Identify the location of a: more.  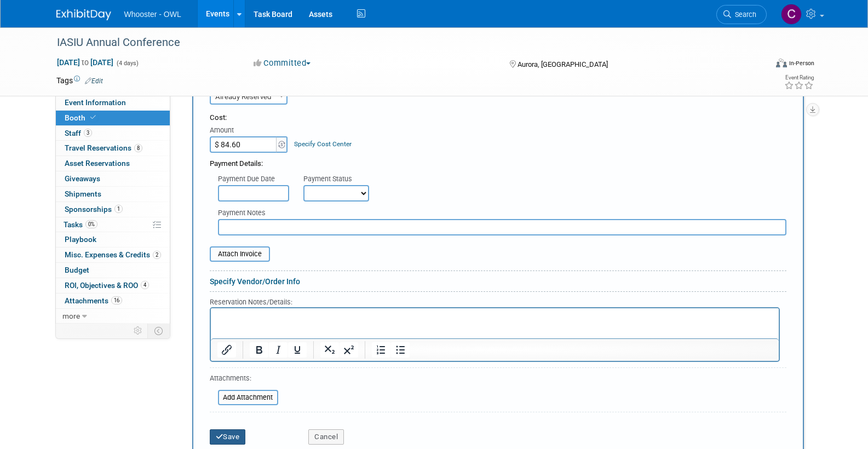
(113, 316).